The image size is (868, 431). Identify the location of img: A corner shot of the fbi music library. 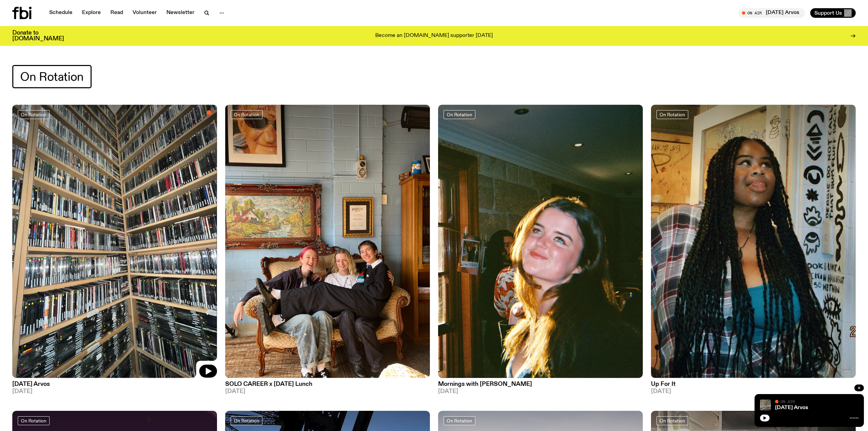
(766, 405).